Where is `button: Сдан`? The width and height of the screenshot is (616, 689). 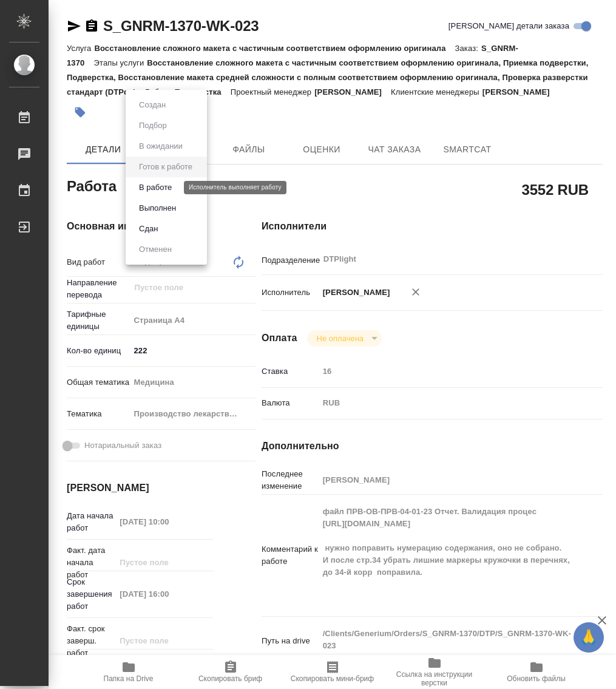
button: Сдан is located at coordinates (148, 229).